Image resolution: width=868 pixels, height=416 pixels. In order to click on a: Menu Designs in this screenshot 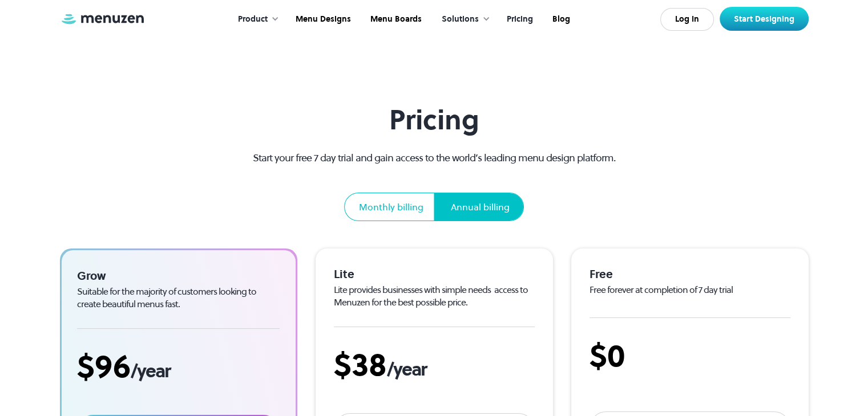, I will do `click(322, 19)`.